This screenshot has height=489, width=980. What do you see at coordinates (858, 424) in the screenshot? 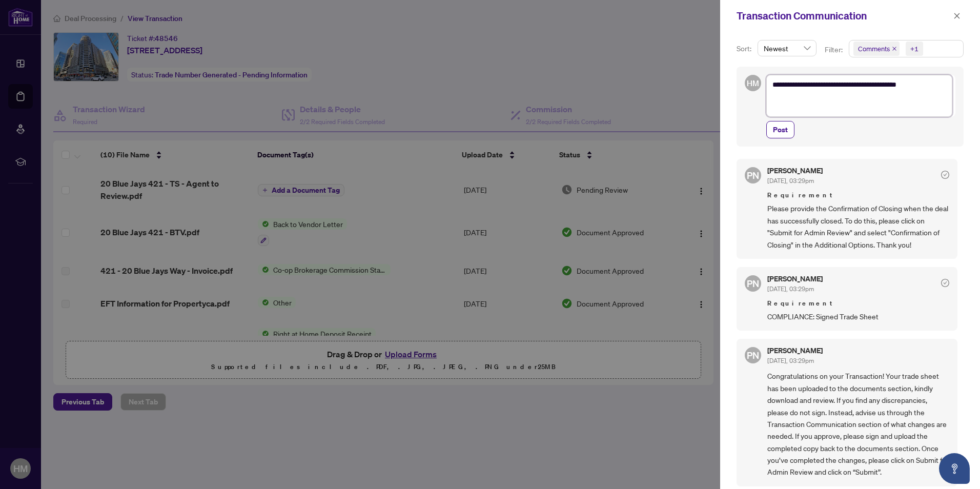
I see `span: Congratulations on your Transaction! Your trade sheet has been uploaded to the documents section,...` at bounding box center [858, 424].